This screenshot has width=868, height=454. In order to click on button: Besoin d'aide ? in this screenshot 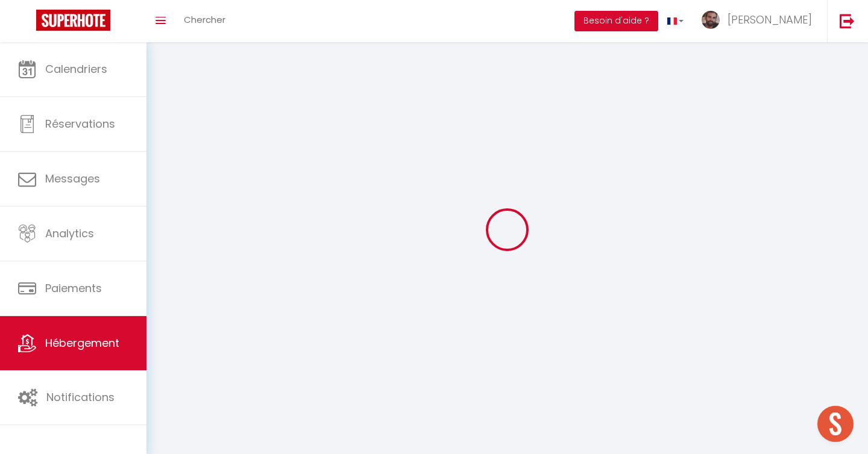, I will do `click(616, 21)`.